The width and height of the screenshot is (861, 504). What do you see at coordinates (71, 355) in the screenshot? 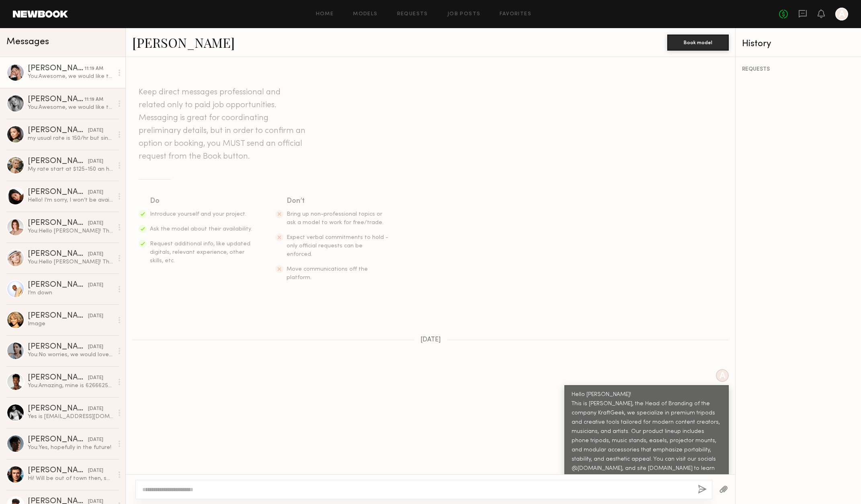
I see `div: You: No worries, we would love to book you for a future shoot sometime!` at bounding box center [71, 355].